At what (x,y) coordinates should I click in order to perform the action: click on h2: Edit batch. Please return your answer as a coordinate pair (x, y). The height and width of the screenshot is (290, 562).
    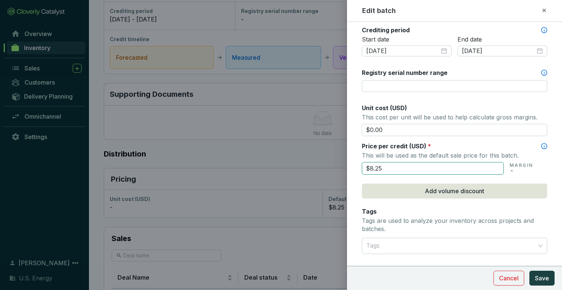
    Looking at the image, I should click on (379, 11).